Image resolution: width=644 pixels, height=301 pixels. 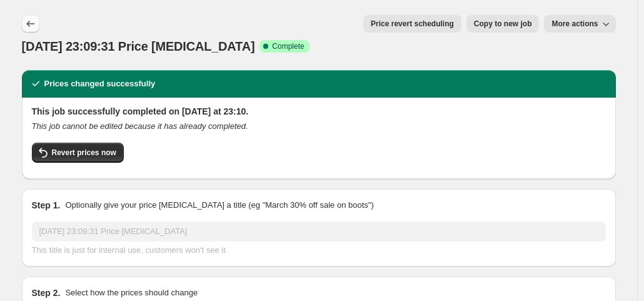 What do you see at coordinates (503, 24) in the screenshot?
I see `button: Copy to new job` at bounding box center [503, 24].